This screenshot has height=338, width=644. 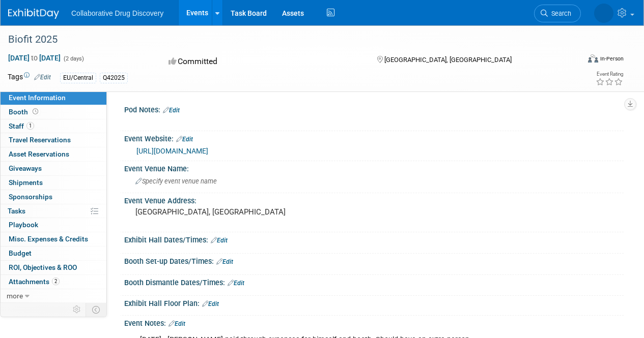 I want to click on td: Personalize Event Tab Strip, so click(x=77, y=309).